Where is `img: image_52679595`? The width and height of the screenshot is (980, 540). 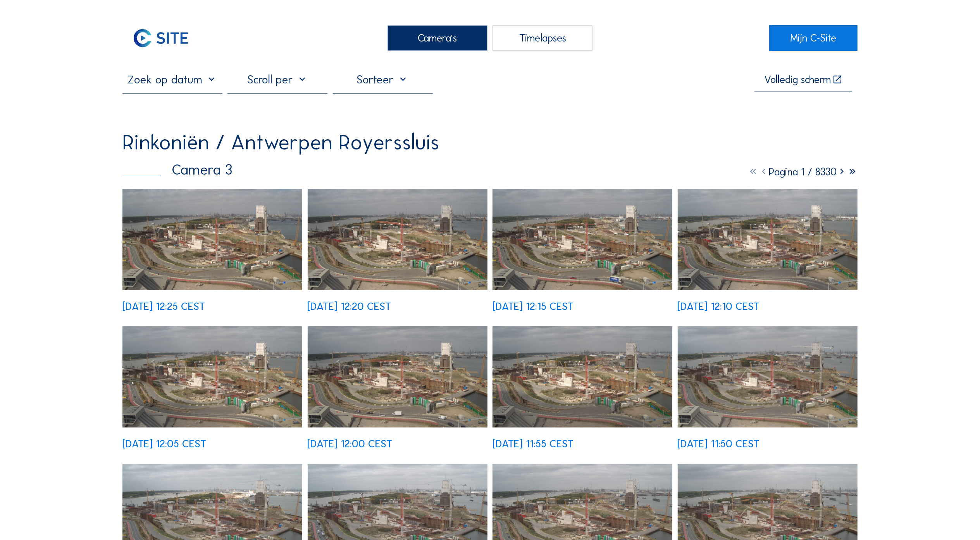 img: image_52679595 is located at coordinates (768, 377).